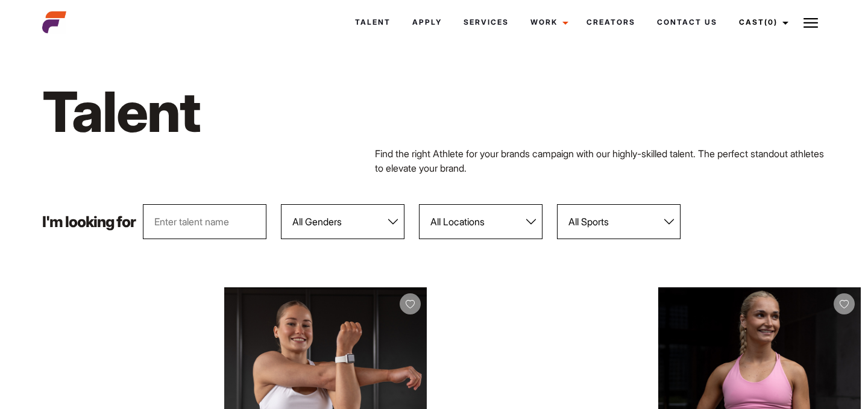  What do you see at coordinates (204, 222) in the screenshot?
I see `input: Enter talent name` at bounding box center [204, 222].